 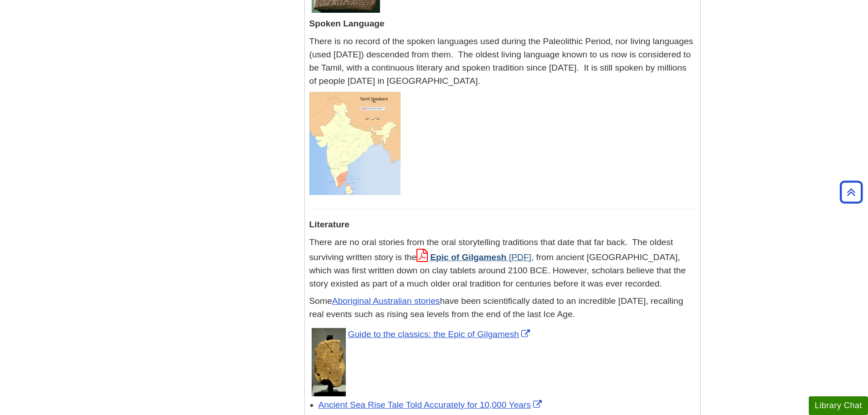 What do you see at coordinates (503, 61) in the screenshot?
I see `p: There is no record of the spoken languages used during the Paleolithic Period, nor living languag...` at bounding box center [503, 61].